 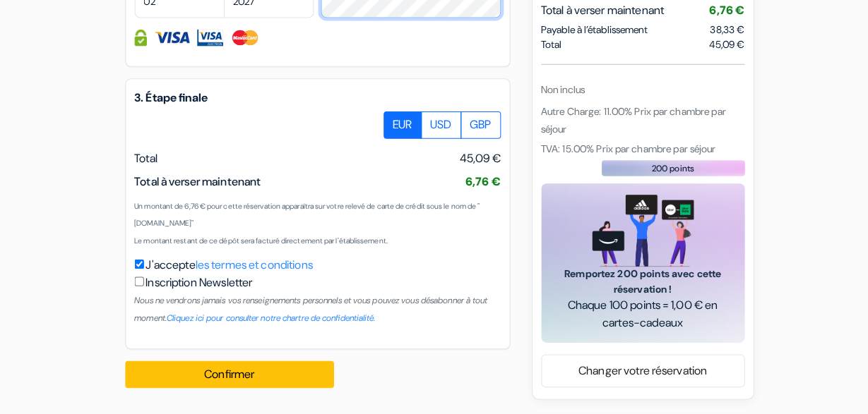 I want to click on label: GBP, so click(x=474, y=131).